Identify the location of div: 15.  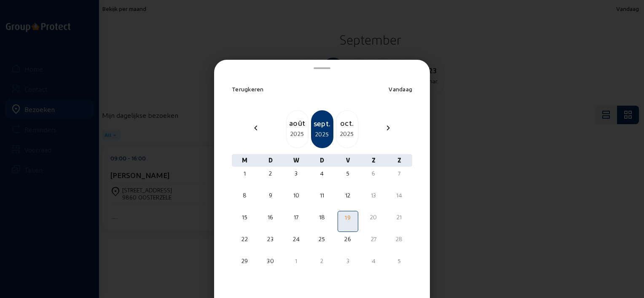
(245, 217).